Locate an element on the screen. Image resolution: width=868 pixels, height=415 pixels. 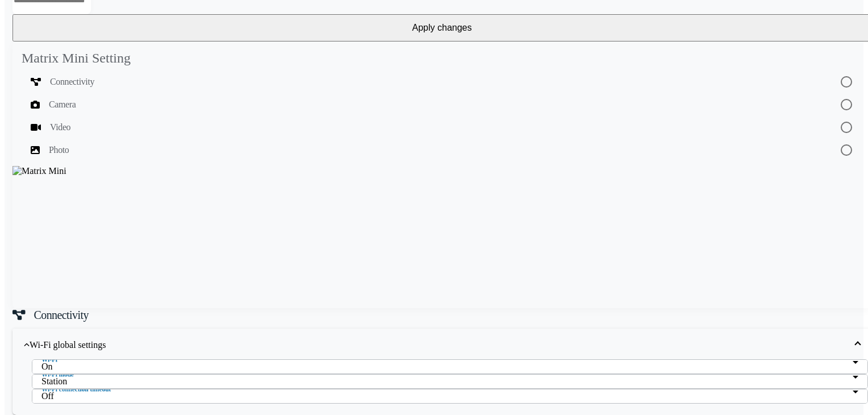
div: Wi-Fi global settings is located at coordinates (442, 382).